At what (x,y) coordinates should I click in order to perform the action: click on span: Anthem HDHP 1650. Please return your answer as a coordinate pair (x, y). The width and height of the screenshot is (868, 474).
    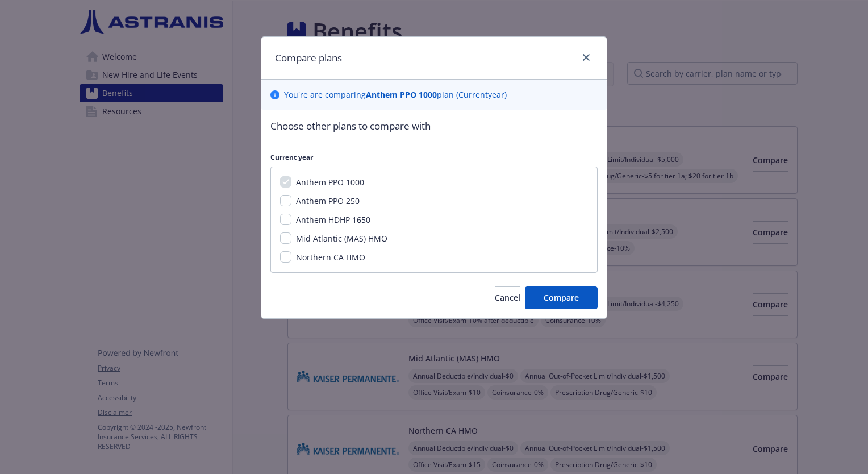
    Looking at the image, I should click on (333, 219).